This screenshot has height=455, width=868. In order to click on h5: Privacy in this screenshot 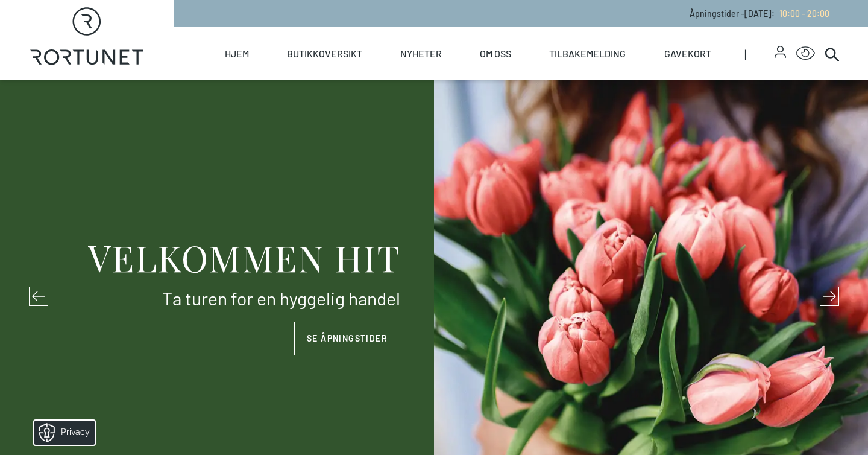, I will do `click(63, 16)`.